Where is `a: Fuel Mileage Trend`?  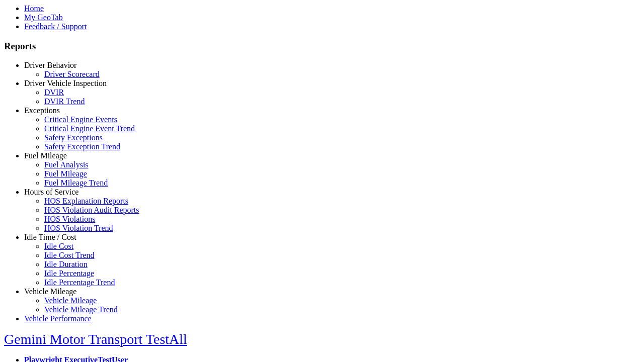
a: Fuel Mileage Trend is located at coordinates (76, 183).